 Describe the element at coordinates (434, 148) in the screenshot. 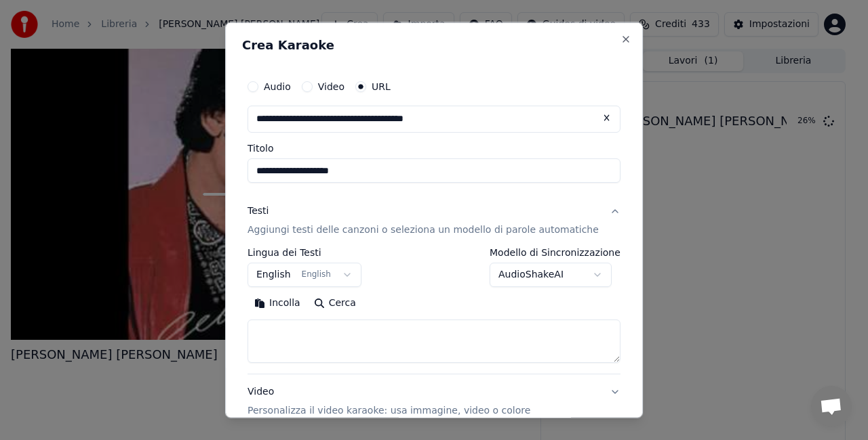

I see `label: Titolo` at that location.